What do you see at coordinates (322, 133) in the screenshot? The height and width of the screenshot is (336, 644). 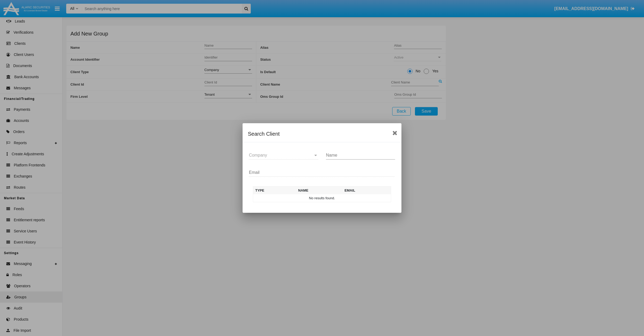 I see `div: Search Client` at bounding box center [322, 133].